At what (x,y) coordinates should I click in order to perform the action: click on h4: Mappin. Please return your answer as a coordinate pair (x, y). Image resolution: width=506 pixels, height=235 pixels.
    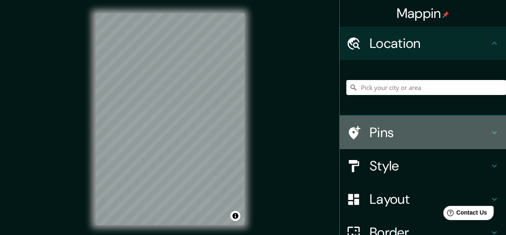
    Looking at the image, I should click on (423, 13).